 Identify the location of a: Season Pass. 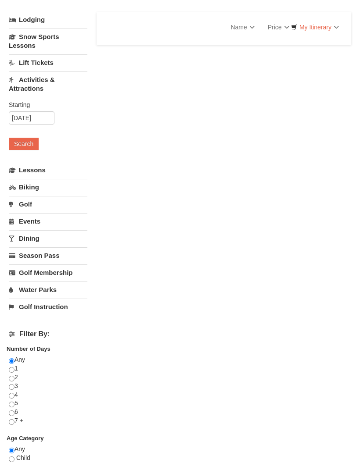
(48, 255).